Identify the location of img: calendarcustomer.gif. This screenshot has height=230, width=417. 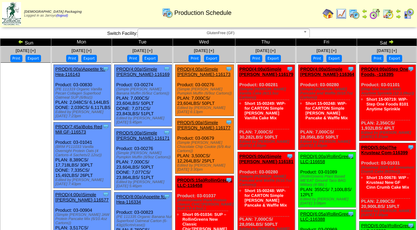
(409, 14).